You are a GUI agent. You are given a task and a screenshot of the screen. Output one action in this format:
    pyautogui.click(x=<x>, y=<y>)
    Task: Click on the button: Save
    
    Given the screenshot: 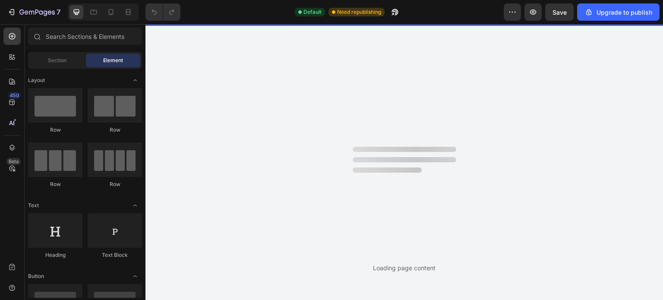 What is the action you would take?
    pyautogui.click(x=559, y=12)
    